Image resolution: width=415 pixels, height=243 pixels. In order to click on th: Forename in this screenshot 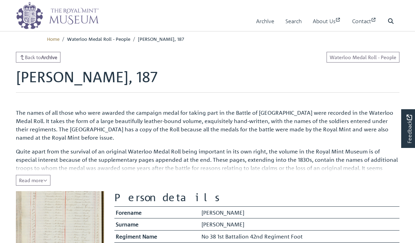, I will do `click(157, 212)`.